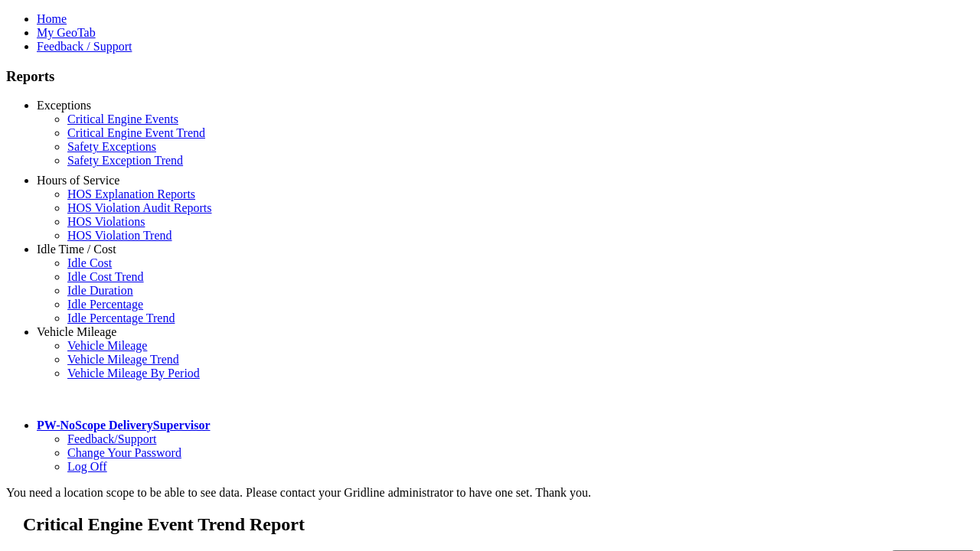 Image resolution: width=980 pixels, height=551 pixels. What do you see at coordinates (105, 276) in the screenshot?
I see `a: Idle Cost Trend` at bounding box center [105, 276].